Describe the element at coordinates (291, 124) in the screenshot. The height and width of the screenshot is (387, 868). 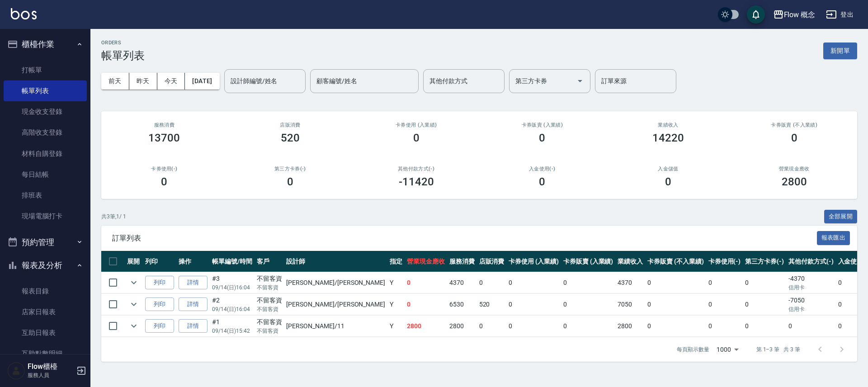
I see `h2: 店販消費` at that location.